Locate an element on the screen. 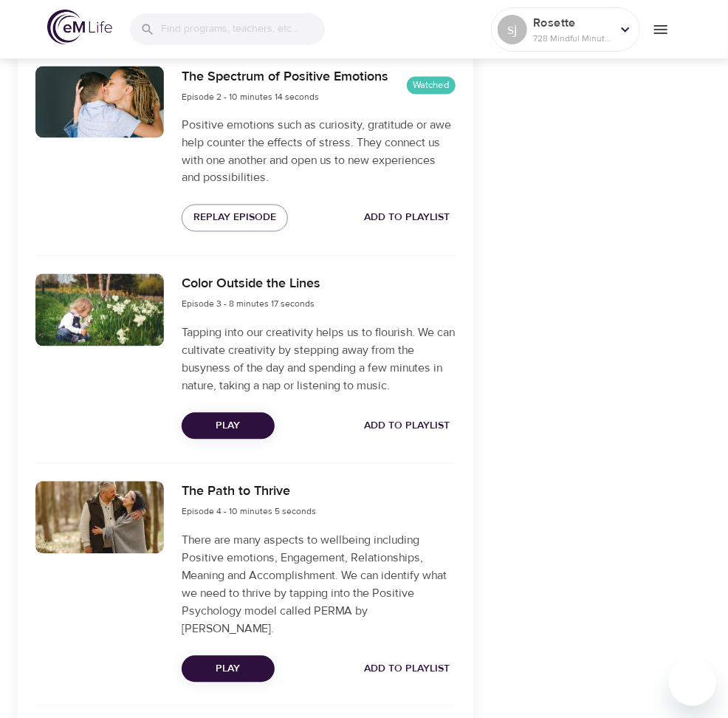 The image size is (728, 718). button: Replay Episode is located at coordinates (235, 218).